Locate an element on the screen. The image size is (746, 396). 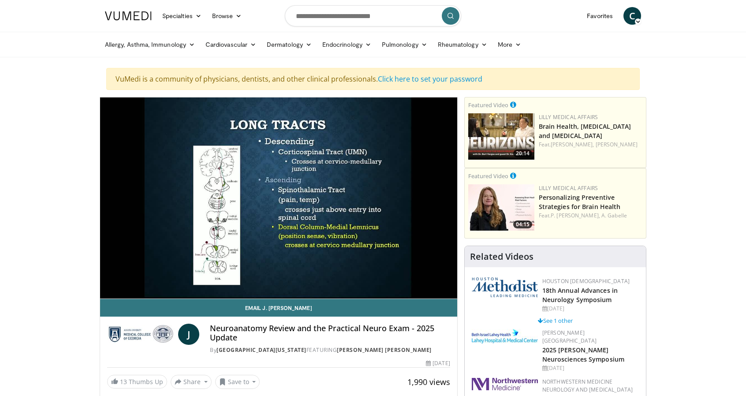
a: Cardiovascular is located at coordinates (231, 45).